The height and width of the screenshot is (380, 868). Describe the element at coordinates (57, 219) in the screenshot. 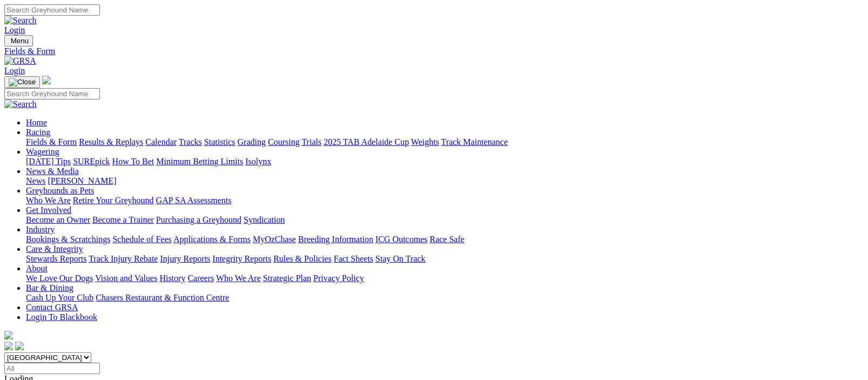

I see `a: Become an Owner` at that location.